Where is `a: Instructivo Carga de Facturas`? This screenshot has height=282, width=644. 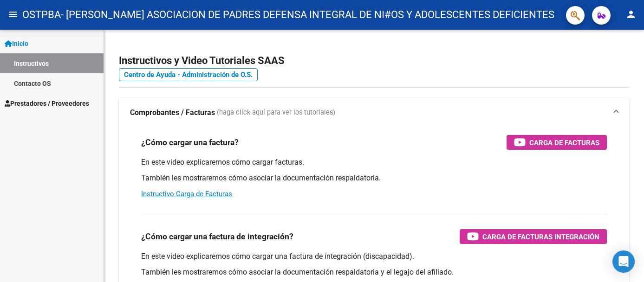 a: Instructivo Carga de Facturas is located at coordinates (187, 194).